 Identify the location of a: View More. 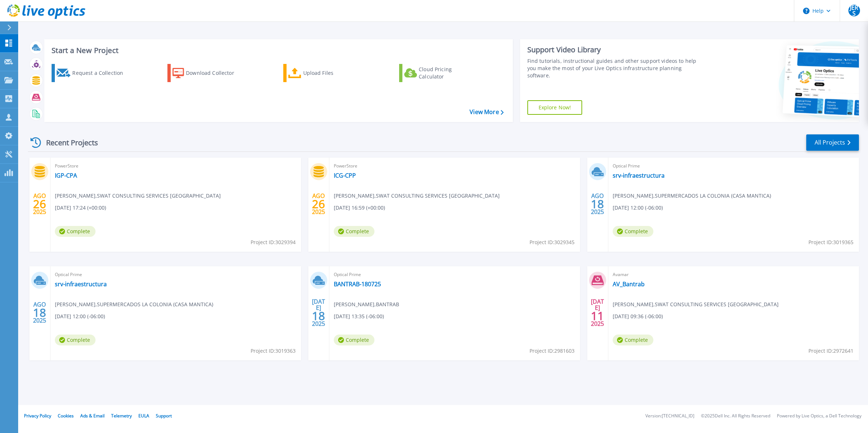
(487, 111).